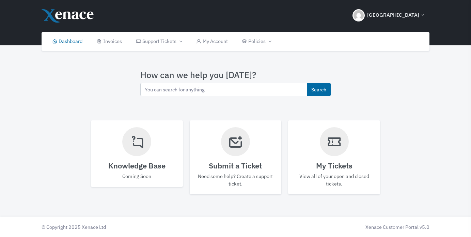 The image size is (471, 237). I want to click on img: Header Avatar, so click(359, 15).